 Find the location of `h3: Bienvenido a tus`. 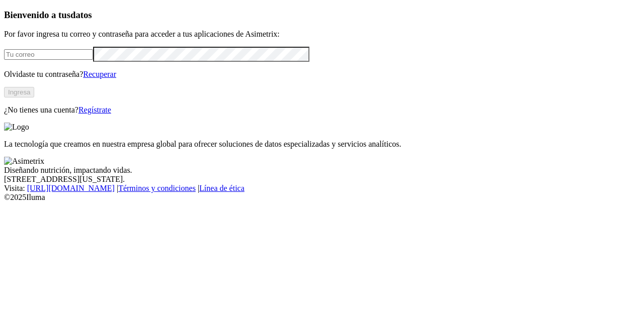

h3: Bienvenido a tus is located at coordinates (322, 15).